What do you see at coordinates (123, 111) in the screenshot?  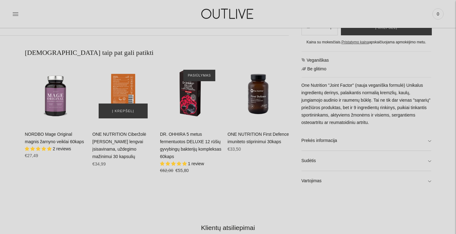 I see `button: Į krepšelį` at bounding box center [123, 111].